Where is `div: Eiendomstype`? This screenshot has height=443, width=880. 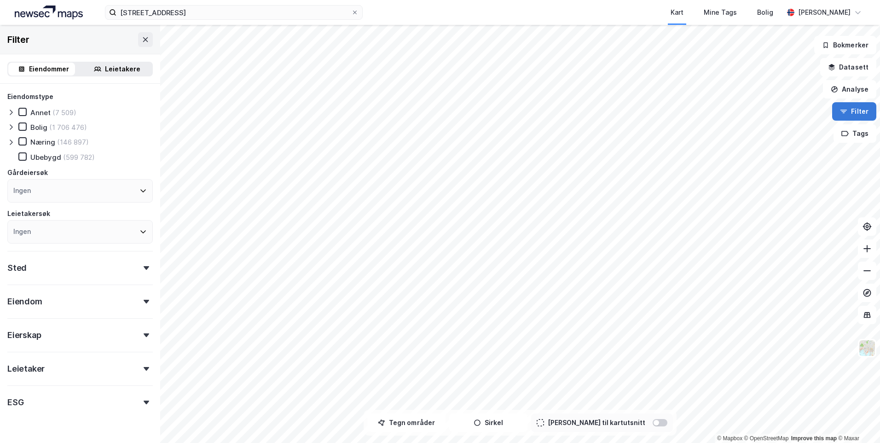
div: Eiendomstype is located at coordinates (30, 97).